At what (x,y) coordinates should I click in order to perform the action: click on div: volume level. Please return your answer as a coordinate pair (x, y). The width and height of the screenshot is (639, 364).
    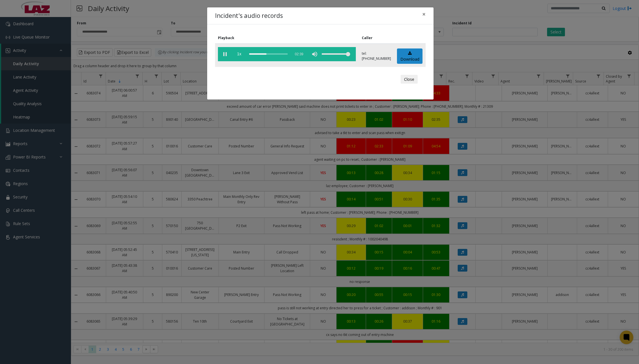
    Looking at the image, I should click on (336, 54).